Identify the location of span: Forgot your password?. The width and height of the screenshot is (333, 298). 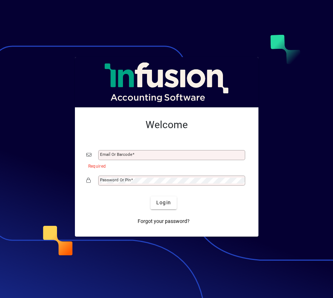
(164, 221).